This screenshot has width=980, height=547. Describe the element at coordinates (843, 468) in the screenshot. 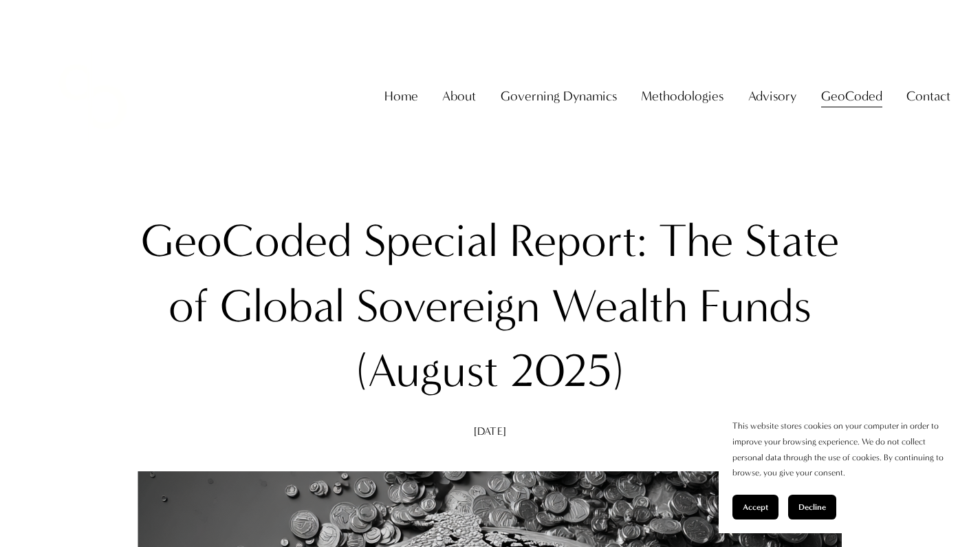

I see `section: Cookie banner` at that location.